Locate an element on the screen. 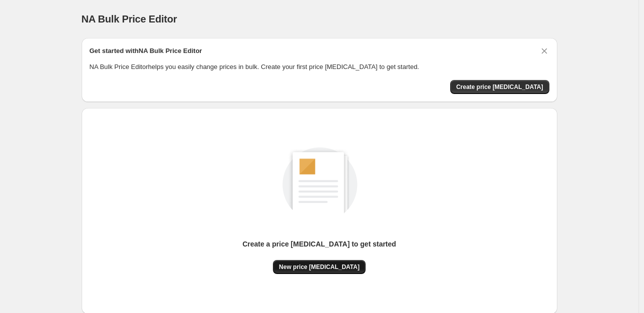 The image size is (644, 313). button: Create price change job is located at coordinates (500, 87).